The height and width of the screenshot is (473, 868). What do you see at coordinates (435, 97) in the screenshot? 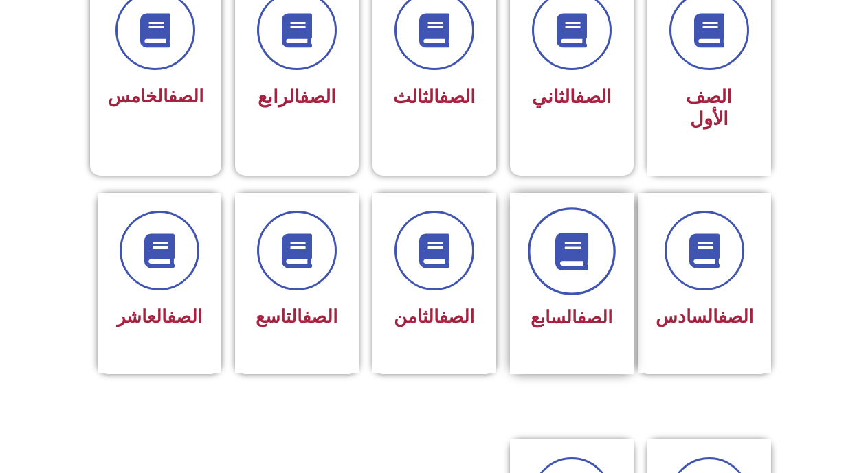
I see `span: الثالث` at bounding box center [435, 97].